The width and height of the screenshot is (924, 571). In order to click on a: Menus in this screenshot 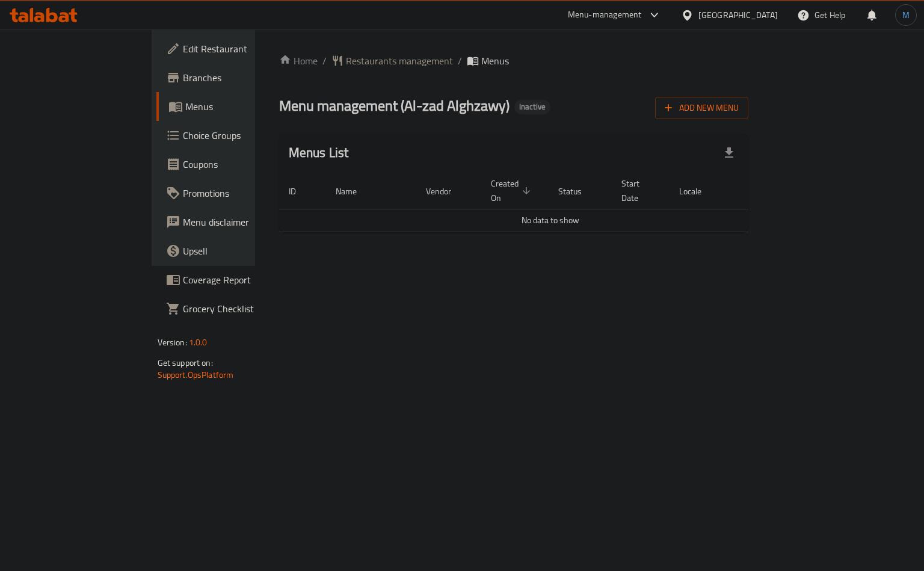, I will do `click(231, 107)`.